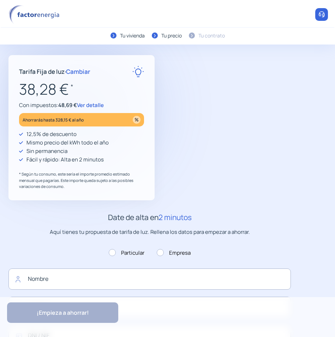  Describe the element at coordinates (47, 151) in the screenshot. I see `p: Sin permanencia` at that location.